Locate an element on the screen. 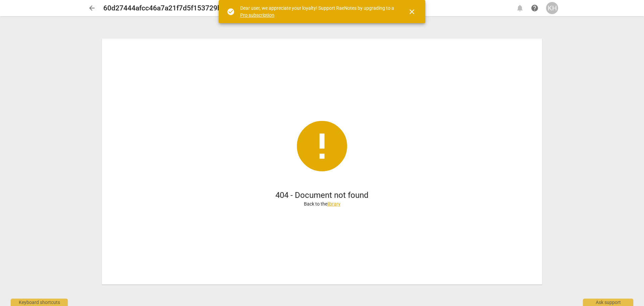 This screenshot has height=306, width=644. div: Ask support is located at coordinates (608, 302).